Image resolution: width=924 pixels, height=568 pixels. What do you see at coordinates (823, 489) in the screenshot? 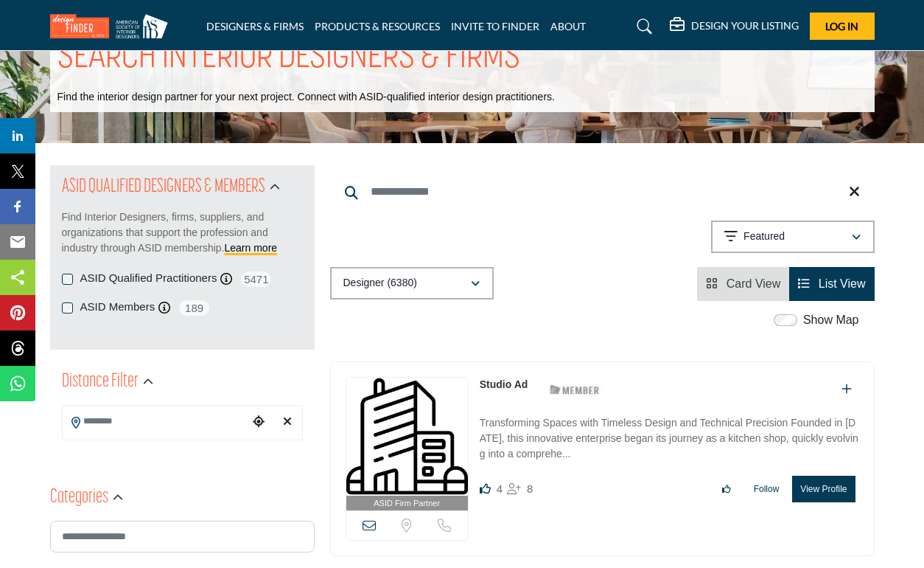
I see `button: View Profile` at bounding box center [823, 489].